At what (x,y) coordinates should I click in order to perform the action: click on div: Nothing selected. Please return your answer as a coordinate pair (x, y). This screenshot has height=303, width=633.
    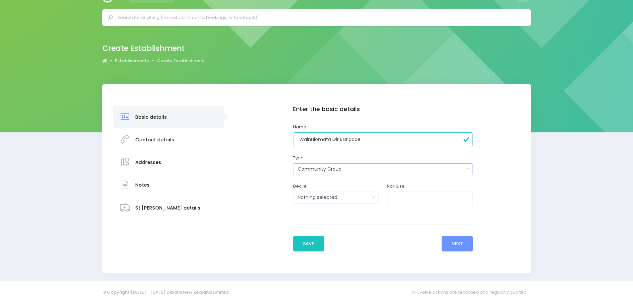
    Looking at the image, I should click on (334, 197).